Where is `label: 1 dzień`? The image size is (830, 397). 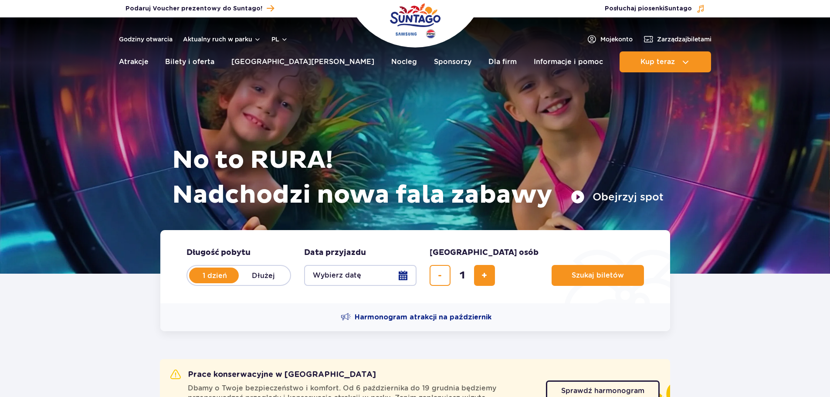 label: 1 dzień is located at coordinates (215, 275).